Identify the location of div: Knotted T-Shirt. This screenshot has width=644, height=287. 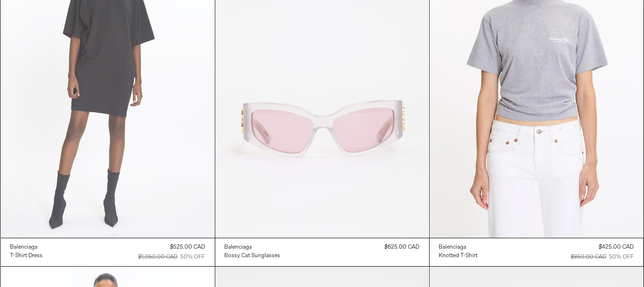
(459, 256).